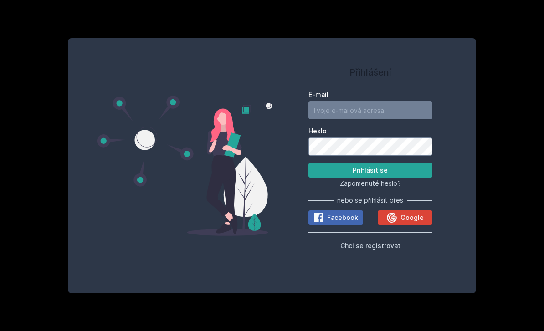  I want to click on span: Google, so click(412, 218).